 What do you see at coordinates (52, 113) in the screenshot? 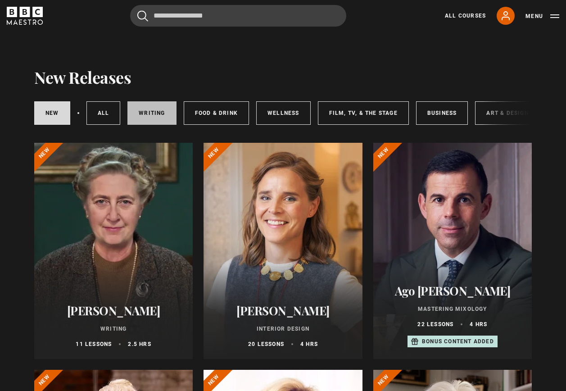
I see `a: New` at bounding box center [52, 113].